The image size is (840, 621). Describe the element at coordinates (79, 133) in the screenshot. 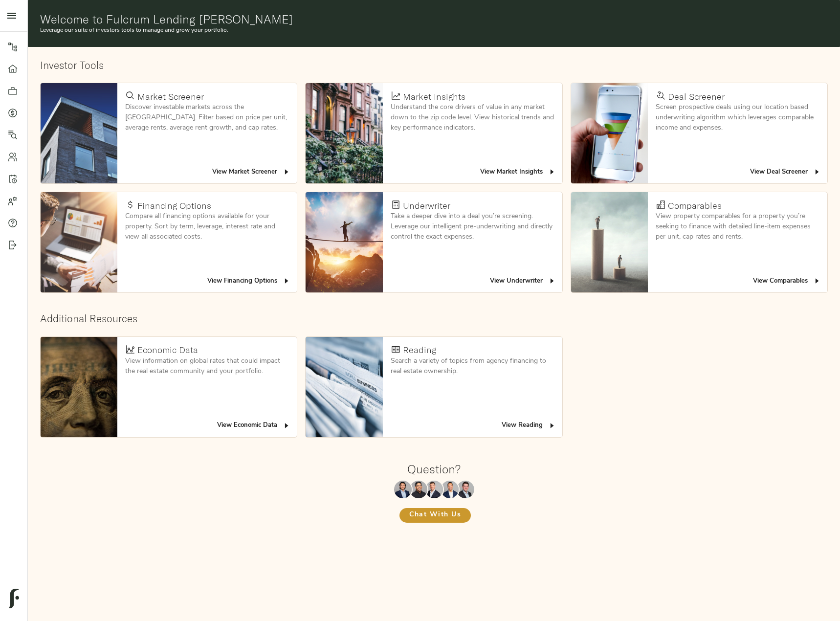

I see `img: Market Screener` at that location.